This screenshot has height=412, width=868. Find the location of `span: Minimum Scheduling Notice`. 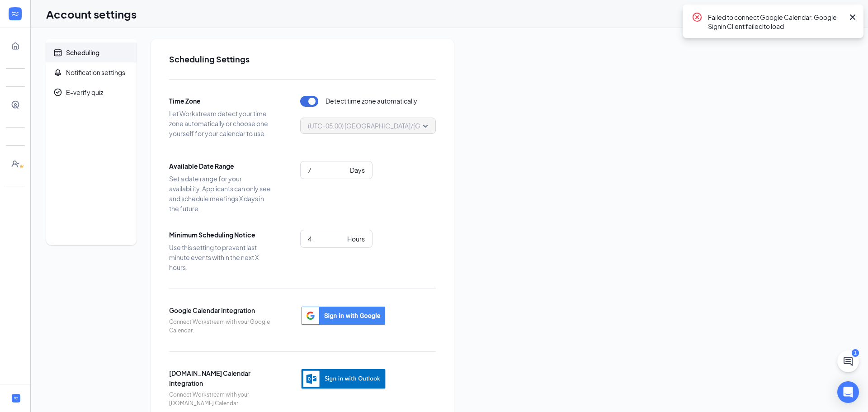

span: Minimum Scheduling Notice is located at coordinates (221, 235).